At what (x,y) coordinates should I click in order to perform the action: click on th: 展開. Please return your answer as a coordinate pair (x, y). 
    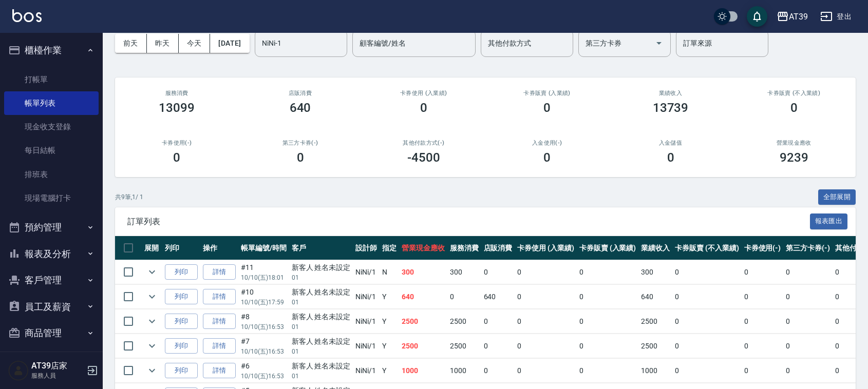
    Looking at the image, I should click on (152, 248).